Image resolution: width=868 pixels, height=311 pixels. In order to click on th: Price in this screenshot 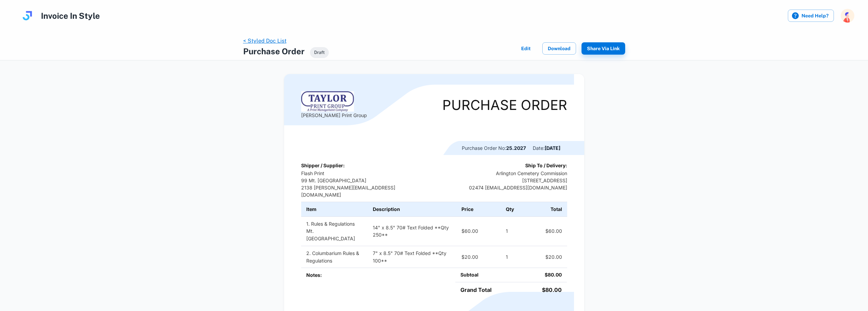, I will do `click(479, 209)`.